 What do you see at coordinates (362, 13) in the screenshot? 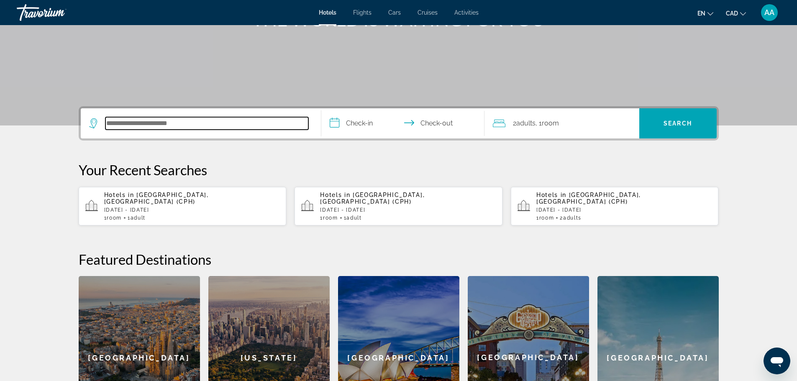
I see `span: Flights` at bounding box center [362, 13].